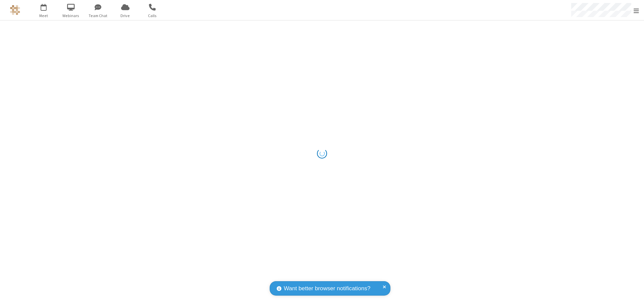 The height and width of the screenshot is (307, 644). Describe the element at coordinates (125, 16) in the screenshot. I see `span: Drive` at that location.